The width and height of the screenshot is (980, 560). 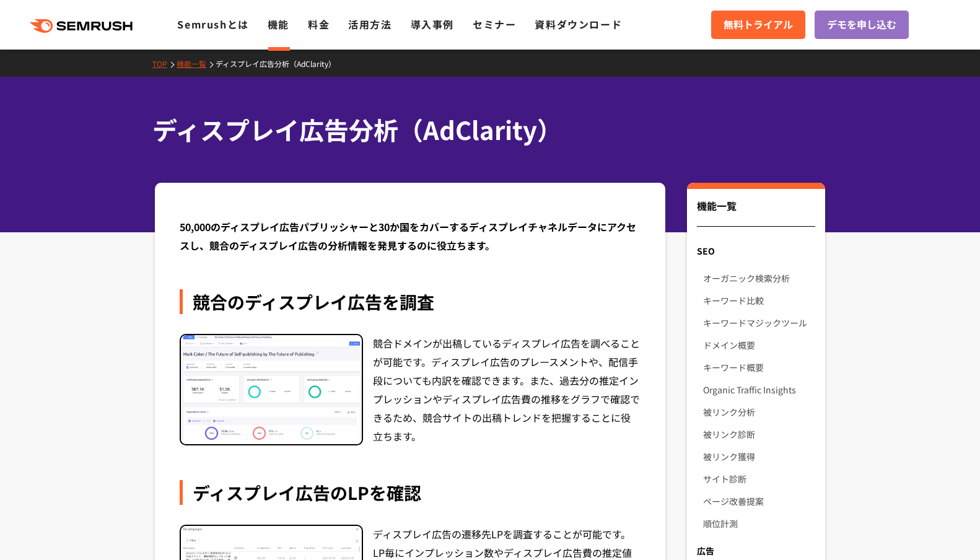 What do you see at coordinates (278, 24) in the screenshot?
I see `a: 機能` at bounding box center [278, 24].